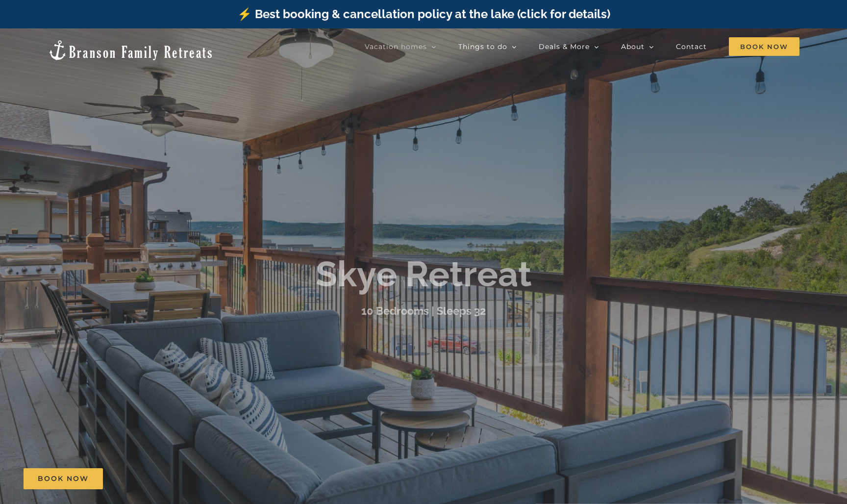  Describe the element at coordinates (691, 47) in the screenshot. I see `span: Contact` at that location.